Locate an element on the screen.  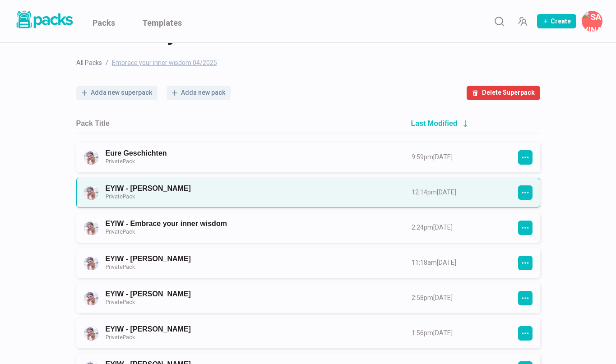
button: Search is located at coordinates (499, 21).